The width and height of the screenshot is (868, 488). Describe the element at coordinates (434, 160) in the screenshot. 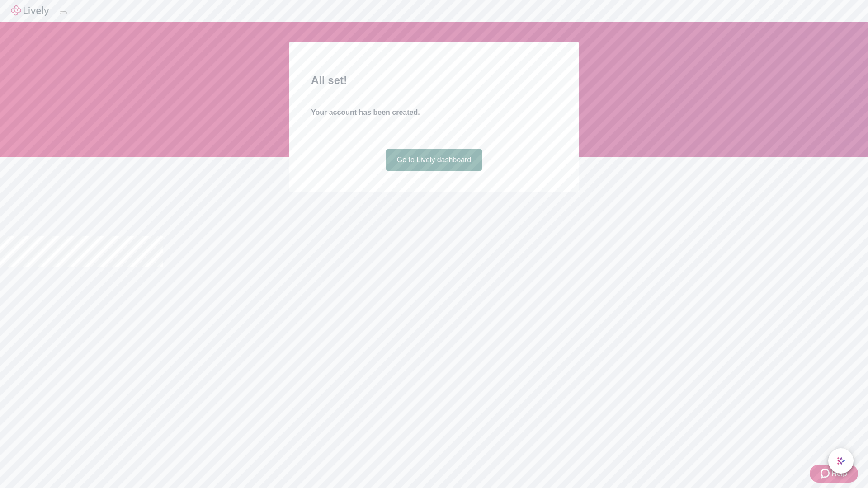

I see `a: Go to Lively dashboard` at that location.